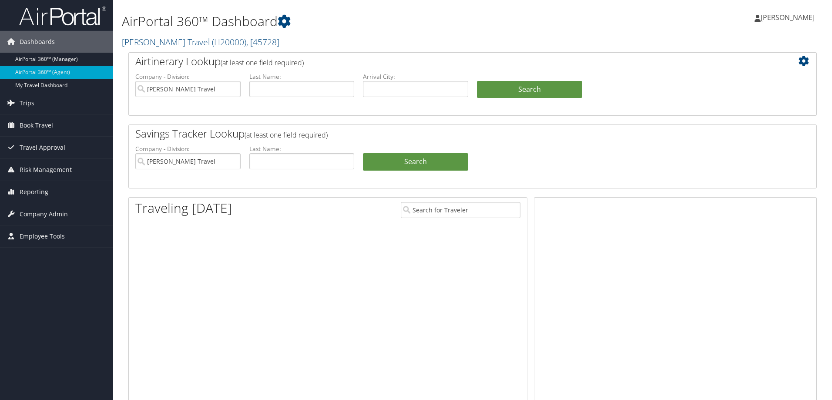  Describe the element at coordinates (44, 214) in the screenshot. I see `span: Company Admin` at that location.